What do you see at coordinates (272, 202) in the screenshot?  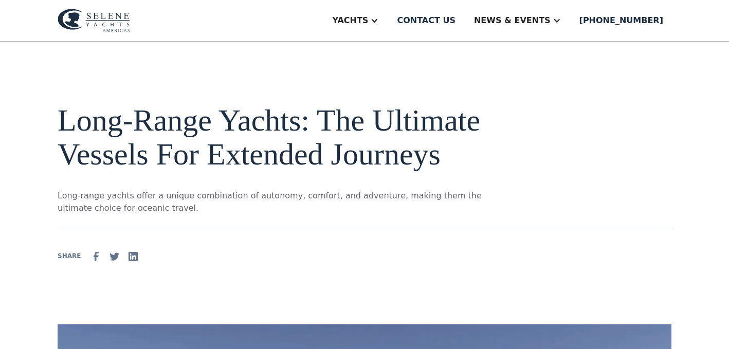 I see `p: Long-range yachts offer a unique combination of autonomy, comfort, and adventure, making them the...` at bounding box center [272, 202].